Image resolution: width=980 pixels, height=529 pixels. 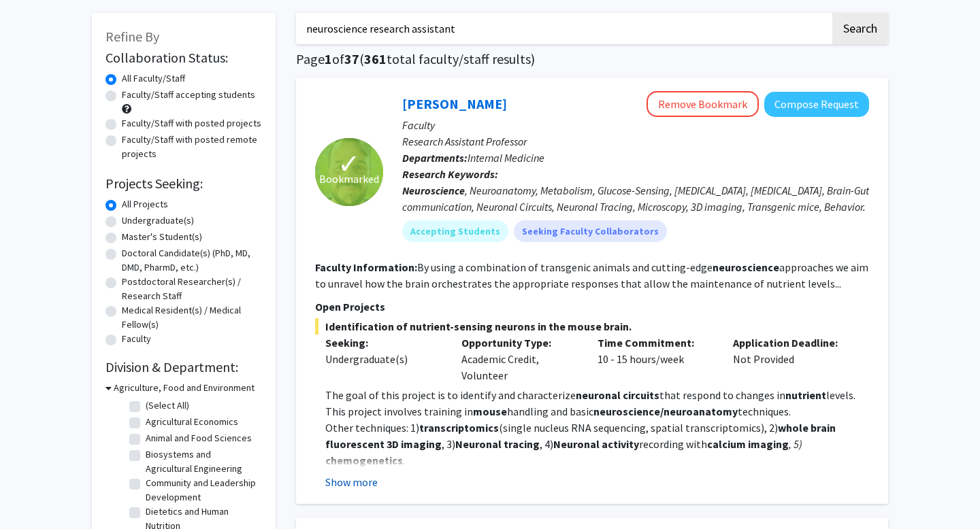 I want to click on label: Biosystems and Agricultural Engineering, so click(x=202, y=462).